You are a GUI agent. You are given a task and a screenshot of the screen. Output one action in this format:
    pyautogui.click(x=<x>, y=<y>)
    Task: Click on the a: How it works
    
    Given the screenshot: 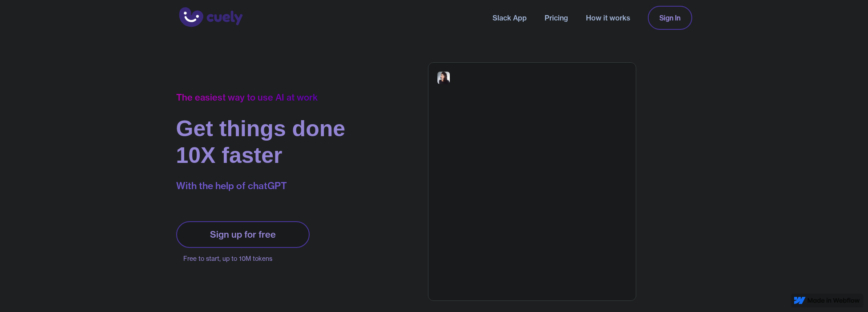 What is the action you would take?
    pyautogui.click(x=608, y=18)
    